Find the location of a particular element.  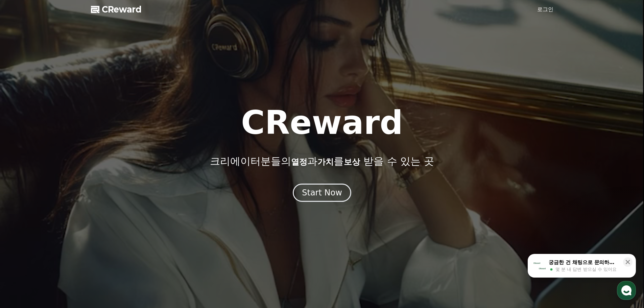

span: 열정 is located at coordinates (299, 162).